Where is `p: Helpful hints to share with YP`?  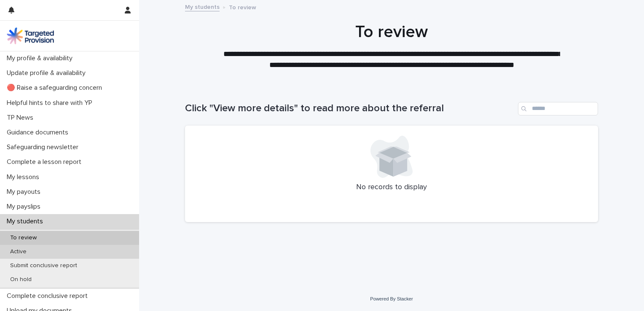
p: Helpful hints to share with YP is located at coordinates (51, 102).